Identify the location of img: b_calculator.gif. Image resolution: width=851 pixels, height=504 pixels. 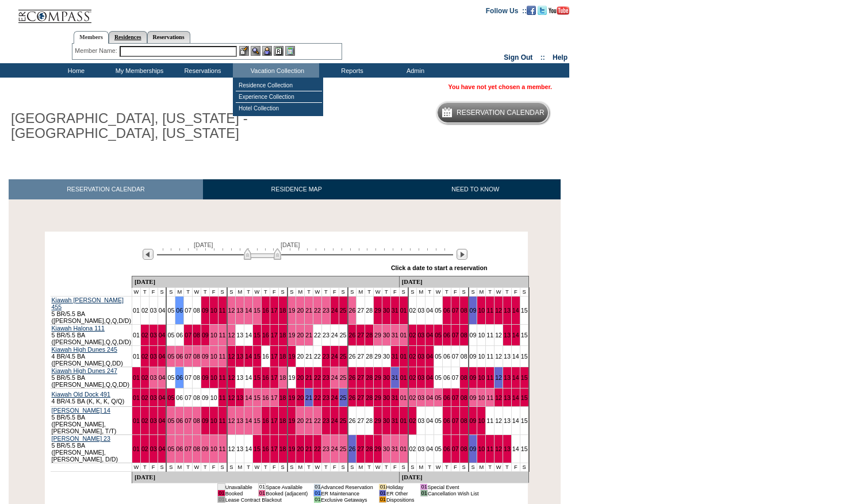
(289, 51).